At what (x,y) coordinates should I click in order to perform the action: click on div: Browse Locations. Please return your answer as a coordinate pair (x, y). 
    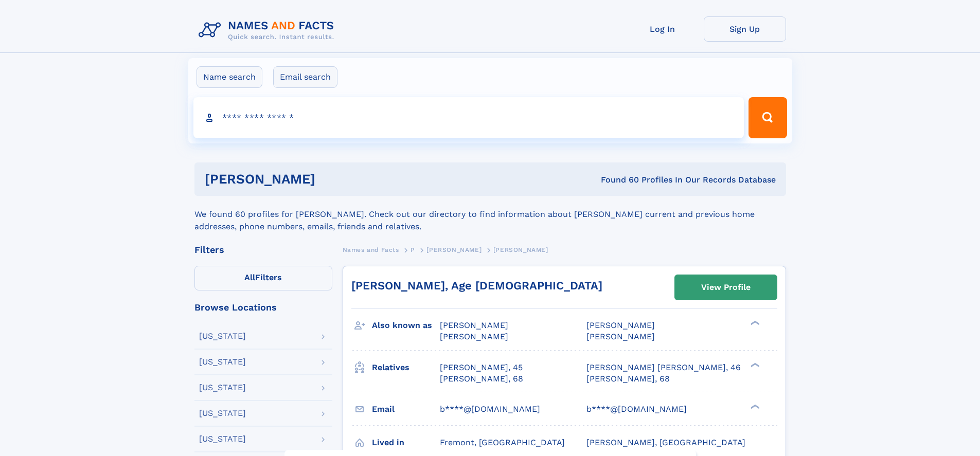
    Looking at the image, I should click on (264, 307).